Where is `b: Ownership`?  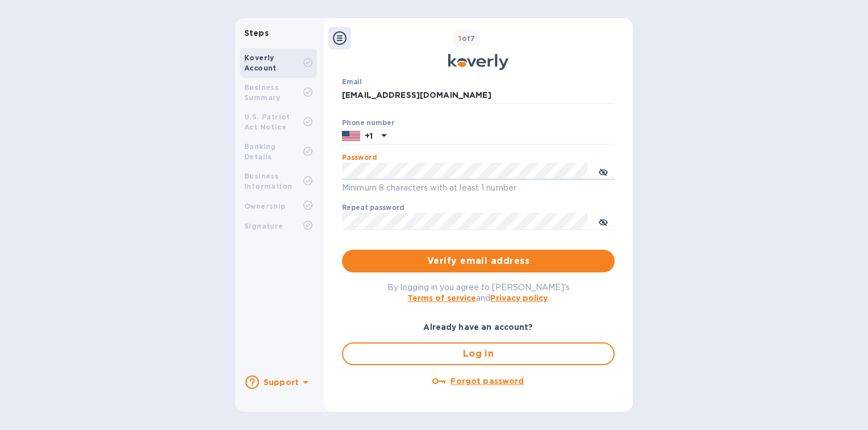 b: Ownership is located at coordinates (265, 206).